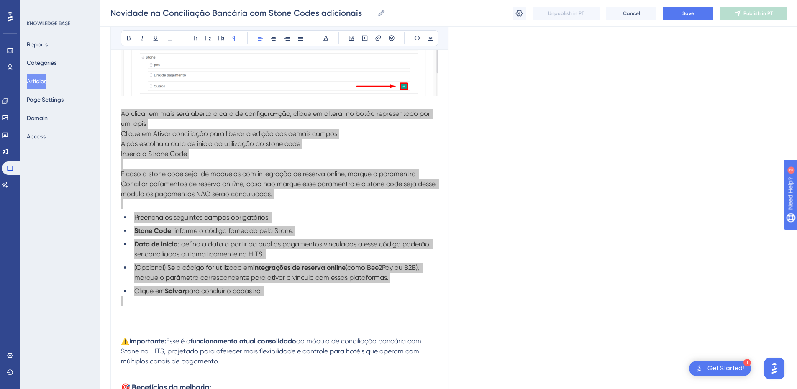 This screenshot has height=389, width=797. What do you see at coordinates (36, 7) in the screenshot?
I see `span: Need Help?` at bounding box center [36, 7].